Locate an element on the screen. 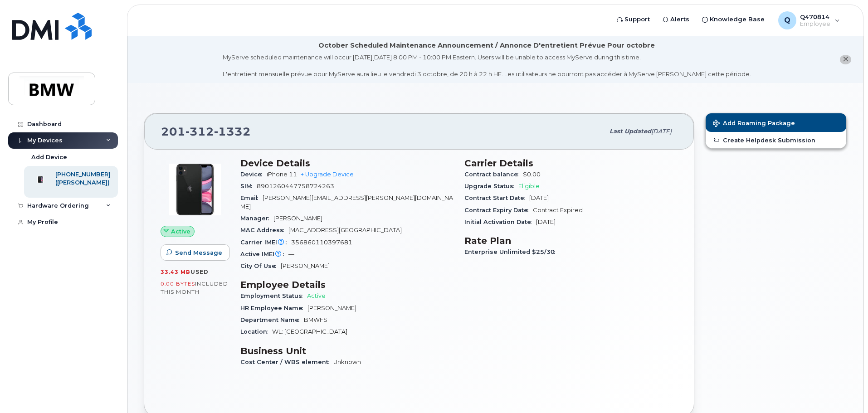 The height and width of the screenshot is (413, 868). span: Unknown is located at coordinates (347, 362).